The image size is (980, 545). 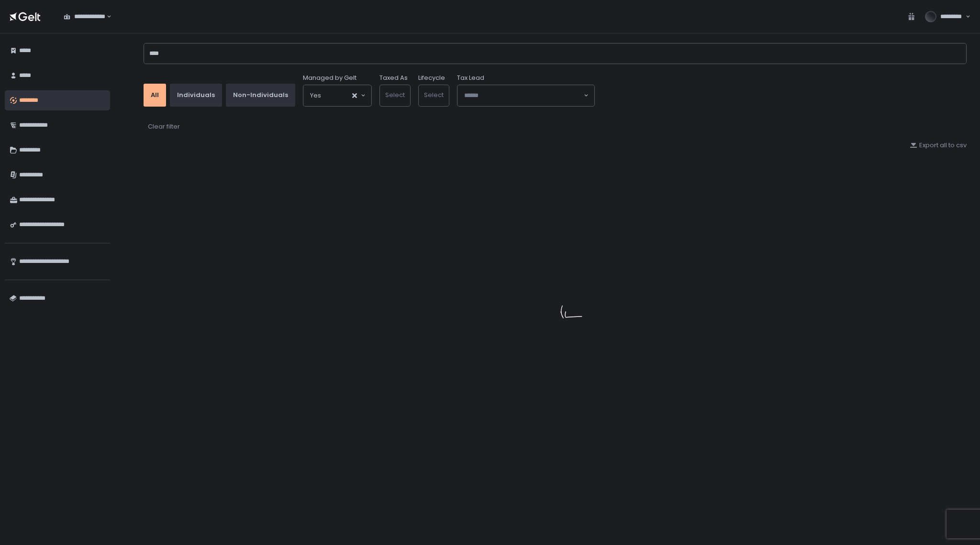 I want to click on div: Non-Individuals, so click(x=260, y=95).